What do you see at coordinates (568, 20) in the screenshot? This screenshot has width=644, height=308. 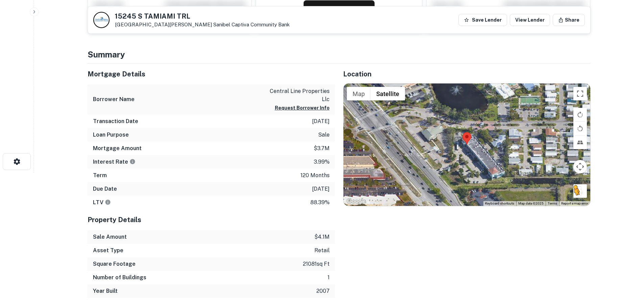 I see `button: Share` at bounding box center [568, 20].